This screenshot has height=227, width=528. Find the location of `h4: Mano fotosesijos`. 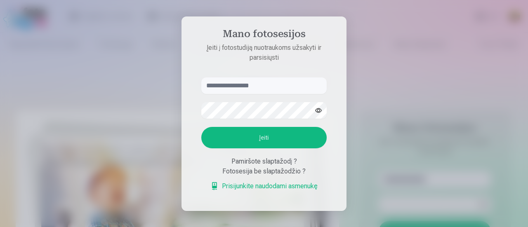

h4: Mano fotosesijos is located at coordinates (264, 35).